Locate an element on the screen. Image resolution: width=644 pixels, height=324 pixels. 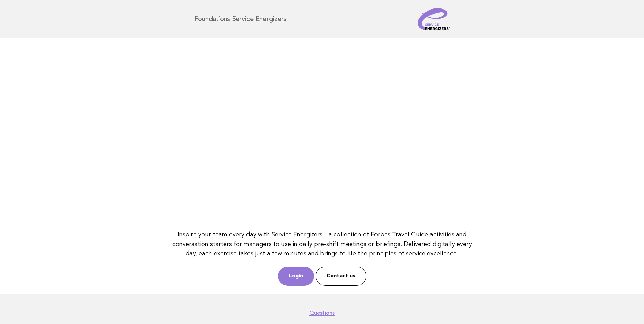
a: Questions is located at coordinates (322, 313).